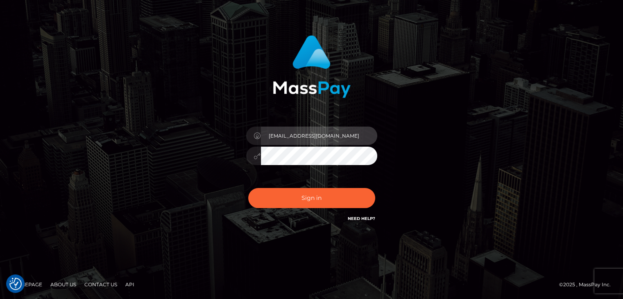  I want to click on img: Revisit consent button, so click(16, 284).